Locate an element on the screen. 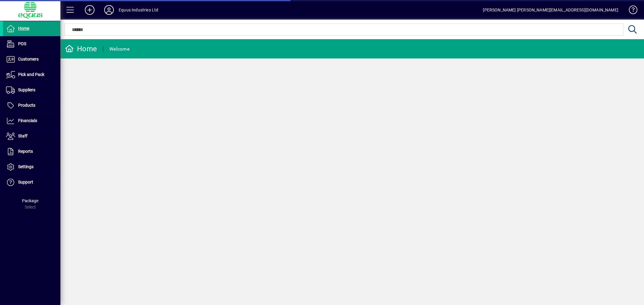  a: Customers is located at coordinates (31, 60).